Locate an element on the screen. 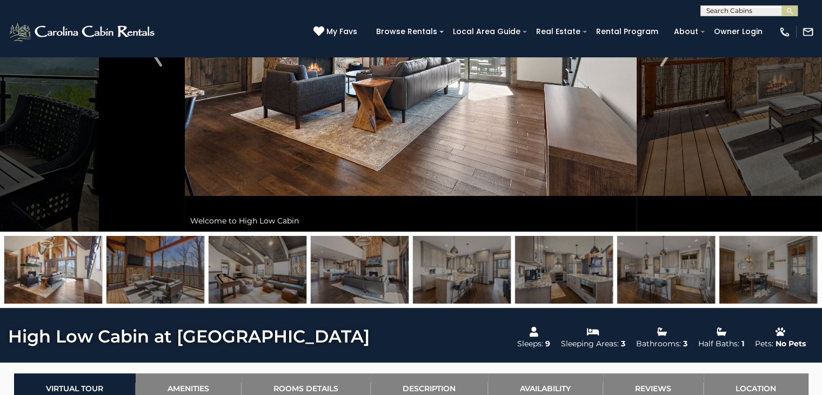 The width and height of the screenshot is (822, 395). img: 164046996 is located at coordinates (257, 269).